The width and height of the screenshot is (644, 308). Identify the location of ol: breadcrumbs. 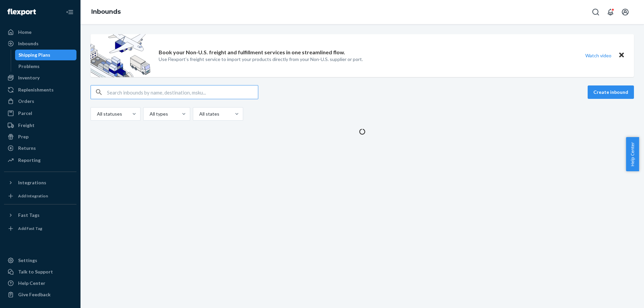
(106, 12).